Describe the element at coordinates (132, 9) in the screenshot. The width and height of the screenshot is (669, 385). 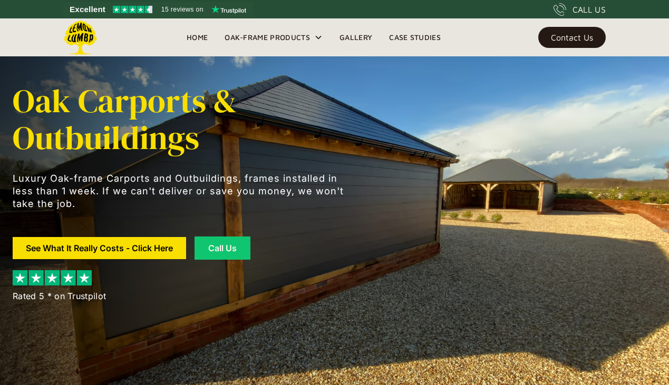
I see `img: Trustpilot 4.5 stars` at that location.